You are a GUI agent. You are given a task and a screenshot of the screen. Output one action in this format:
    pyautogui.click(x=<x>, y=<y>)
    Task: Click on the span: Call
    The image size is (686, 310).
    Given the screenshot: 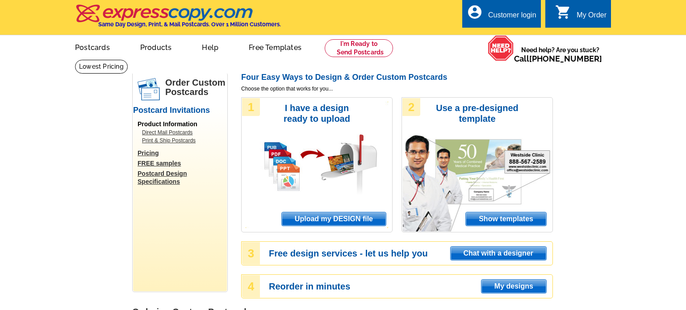 What is the action you would take?
    pyautogui.click(x=558, y=58)
    